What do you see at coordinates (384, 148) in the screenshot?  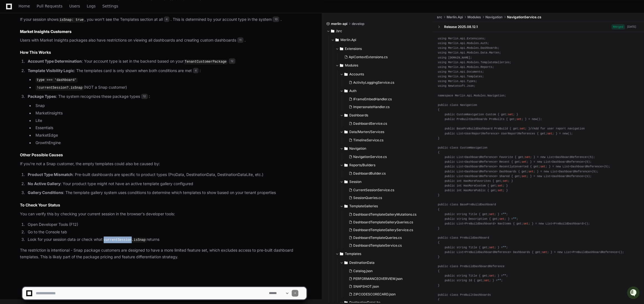 I see `button: Navigation` at bounding box center [384, 148].